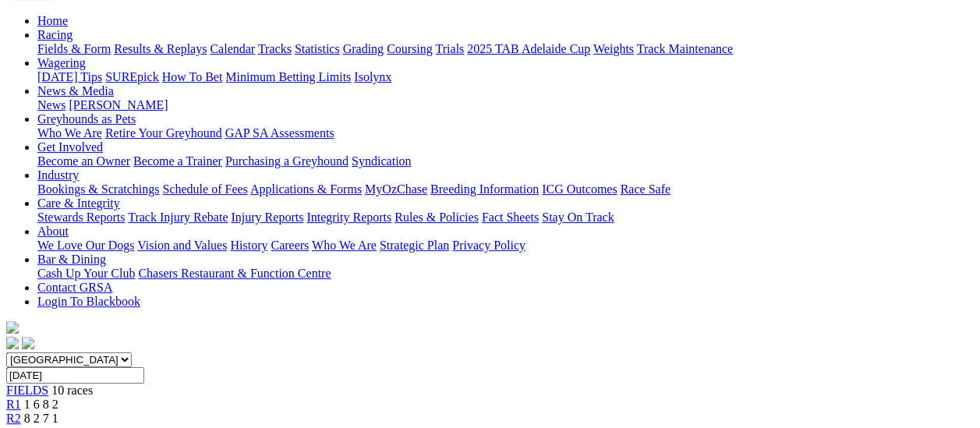 The width and height of the screenshot is (980, 428). I want to click on a: Retire Your Greyhound, so click(163, 133).